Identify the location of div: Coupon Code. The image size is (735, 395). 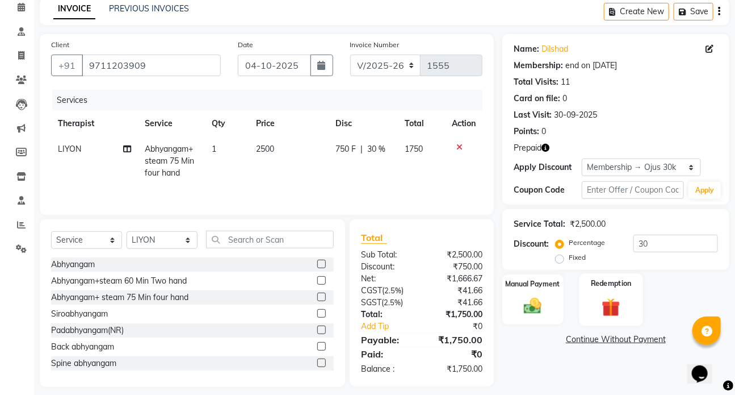
(548, 190).